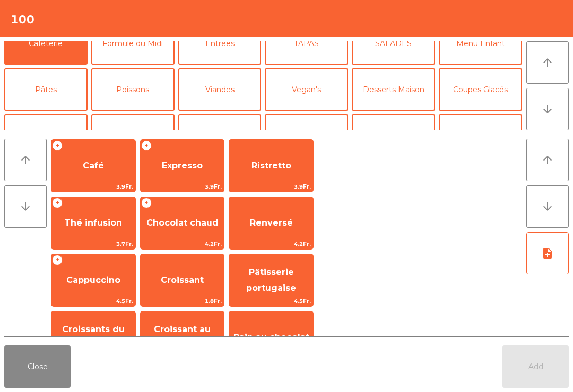 The width and height of the screenshot is (573, 392). I want to click on span: Cappuccino, so click(94, 280).